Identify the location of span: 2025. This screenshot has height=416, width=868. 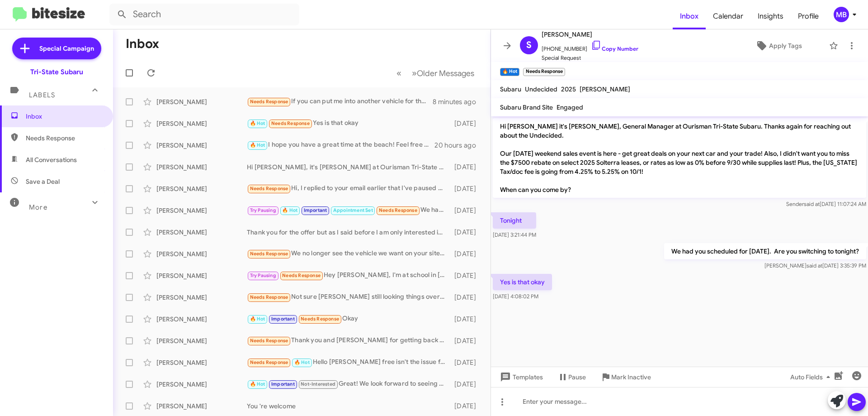
(568, 89).